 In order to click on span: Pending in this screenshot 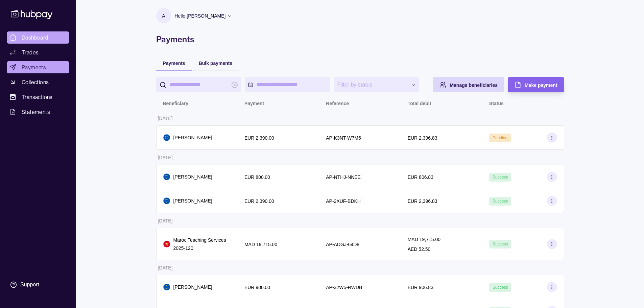, I will do `click(500, 138)`.